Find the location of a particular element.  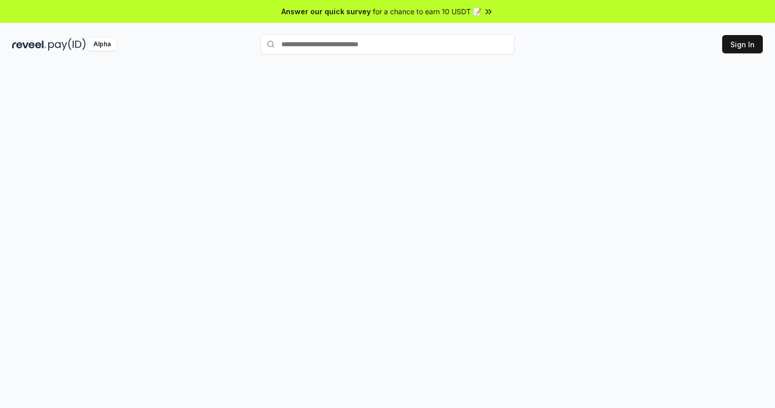

span: for a chance to earn 10 USDT 📝 is located at coordinates (427, 11).